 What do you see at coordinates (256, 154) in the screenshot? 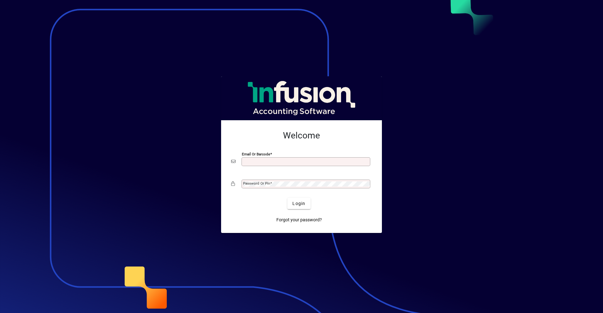
I see `mat-label: Email or Barcode` at bounding box center [256, 154].